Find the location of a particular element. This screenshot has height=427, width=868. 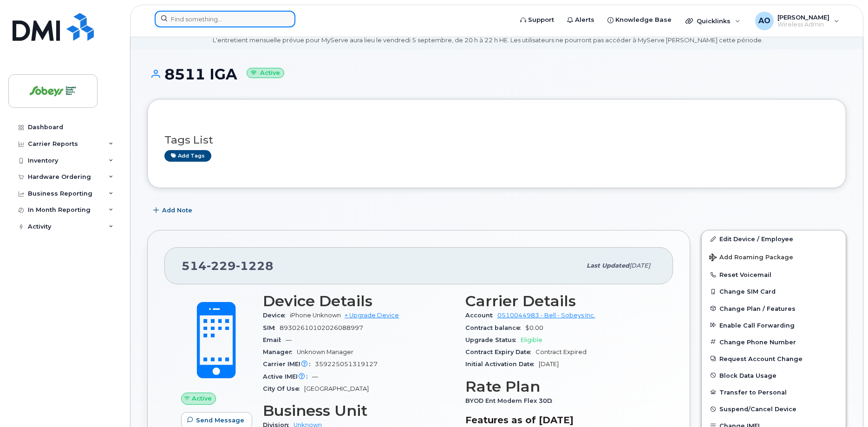

span: Contract Expiry Date is located at coordinates (500, 352).